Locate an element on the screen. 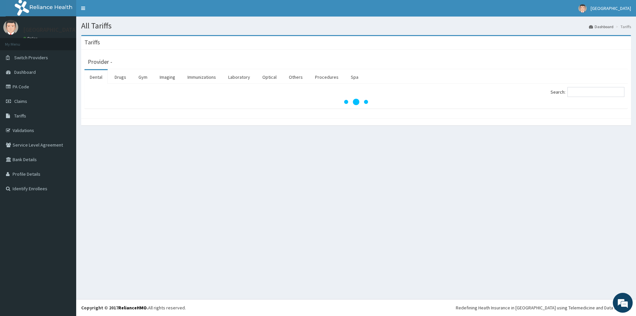 The image size is (636, 316). li: Tariffs is located at coordinates (622, 27).